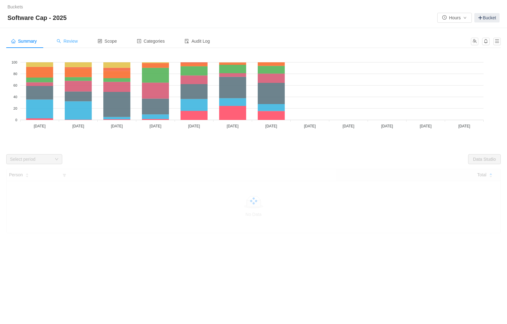  Describe the element at coordinates (486, 41) in the screenshot. I see `button: icon: bell` at that location.